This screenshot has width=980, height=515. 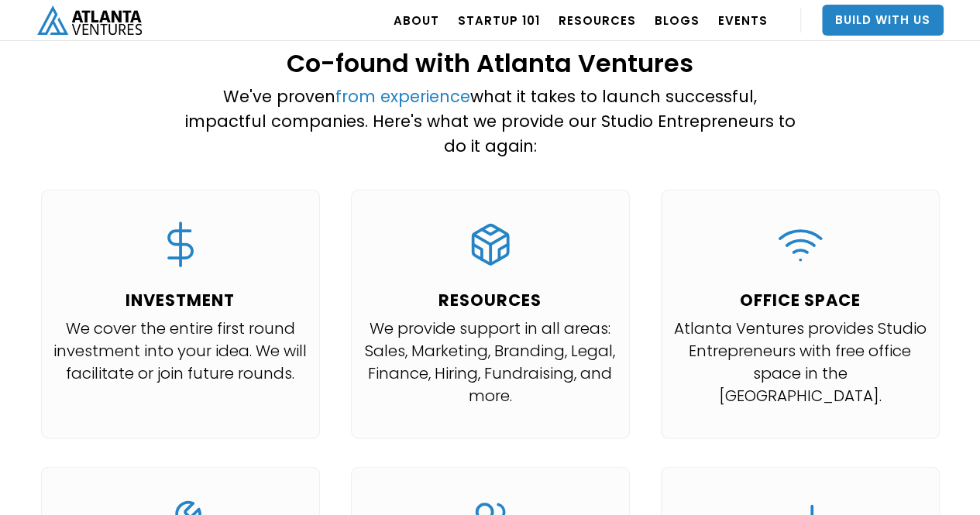 What do you see at coordinates (490, 62) in the screenshot?
I see `h2: Co-found with Atlanta Ventures` at bounding box center [490, 62].